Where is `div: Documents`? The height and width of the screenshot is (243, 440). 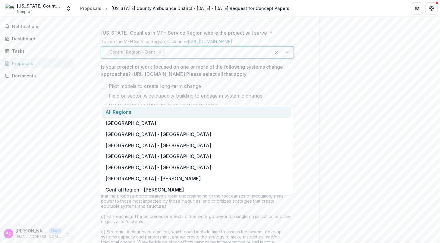 div: Documents is located at coordinates (40, 76).